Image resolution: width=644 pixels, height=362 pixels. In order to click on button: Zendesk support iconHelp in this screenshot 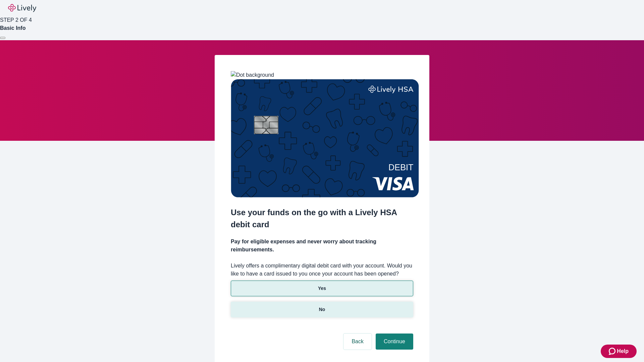, I will do `click(618, 352)`.